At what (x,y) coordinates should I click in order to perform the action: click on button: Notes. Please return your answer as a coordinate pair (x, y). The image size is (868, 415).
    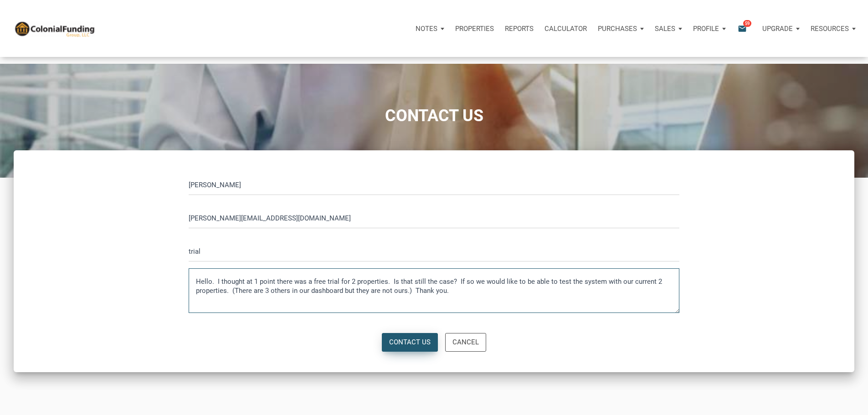
    Looking at the image, I should click on (429, 29).